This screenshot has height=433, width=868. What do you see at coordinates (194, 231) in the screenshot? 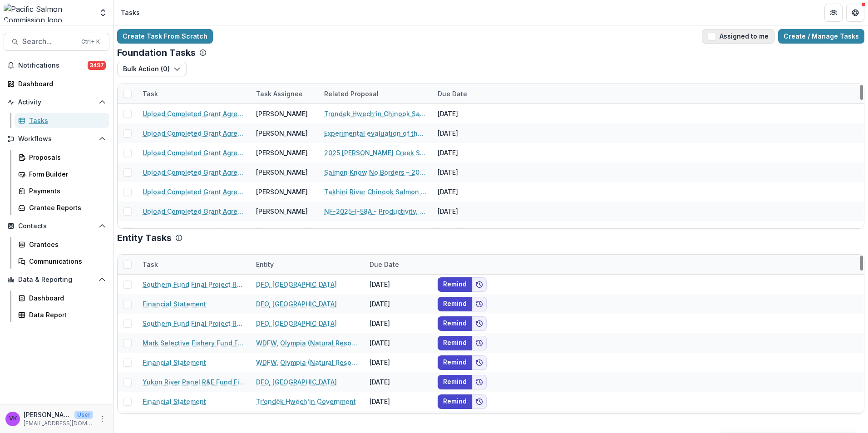
I see `a: Grantee Led Agreement (DFO/NOAA Only)` at bounding box center [194, 231].